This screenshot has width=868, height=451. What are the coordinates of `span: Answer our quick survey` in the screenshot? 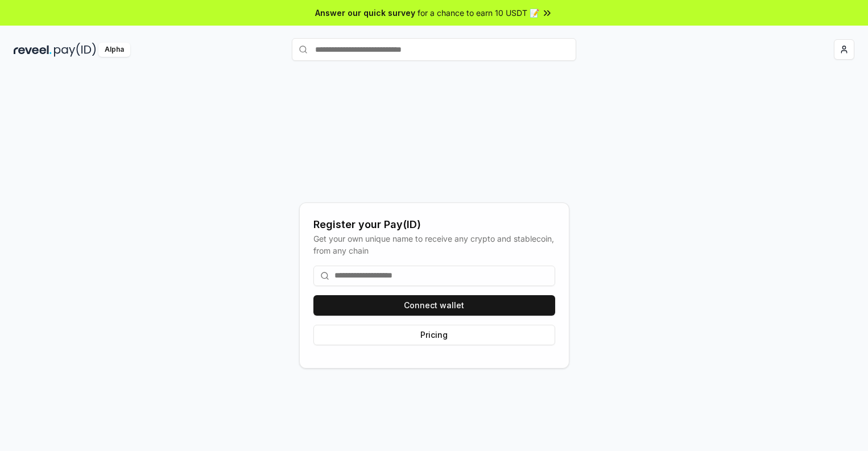 It's located at (365, 12).